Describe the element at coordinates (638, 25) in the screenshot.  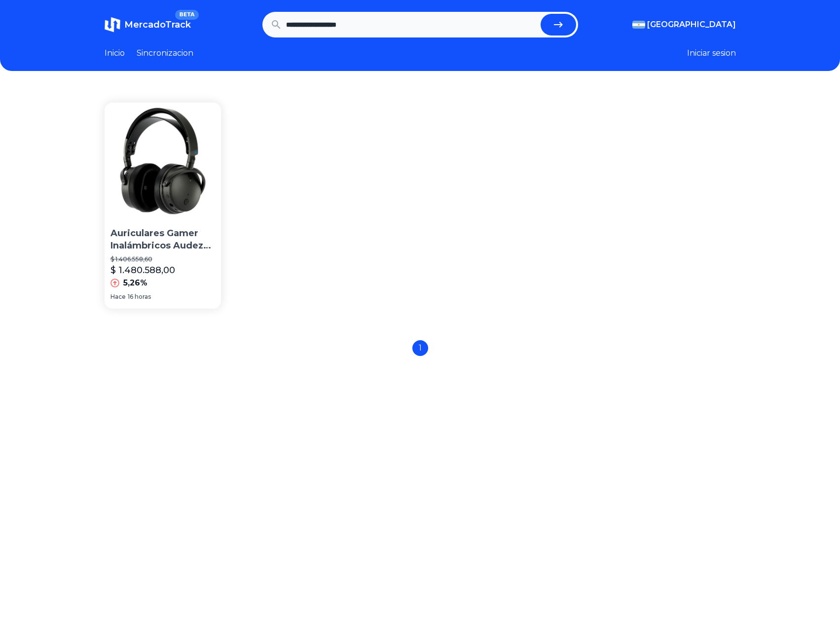
I see `img: Argentina` at that location.